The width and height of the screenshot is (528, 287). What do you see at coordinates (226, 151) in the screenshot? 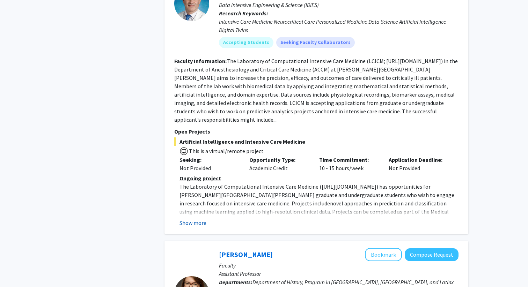
I see `span: This is a virtual/remote project` at bounding box center [226, 151].